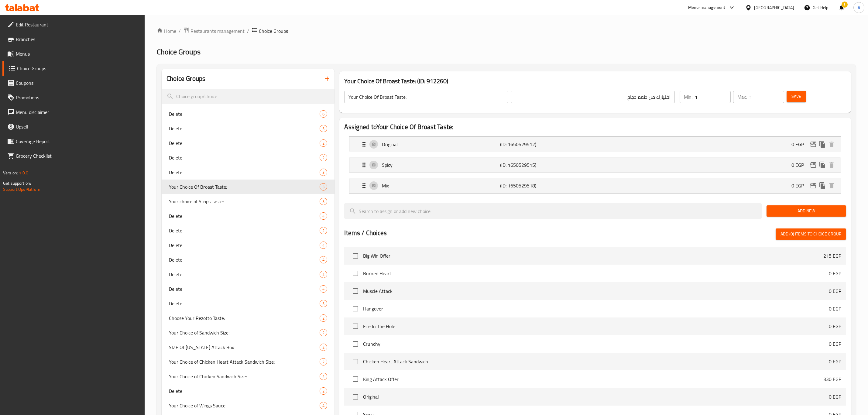 This screenshot has width=868, height=415. What do you see at coordinates (596, 185) in the screenshot?
I see `li: Expand` at bounding box center [596, 185].